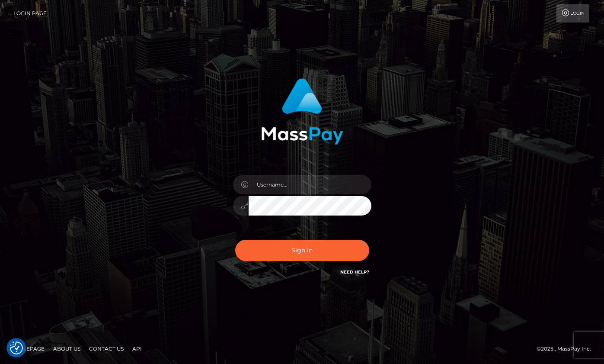 The image size is (604, 364). Describe the element at coordinates (16, 348) in the screenshot. I see `button: Consent Preferences` at that location.